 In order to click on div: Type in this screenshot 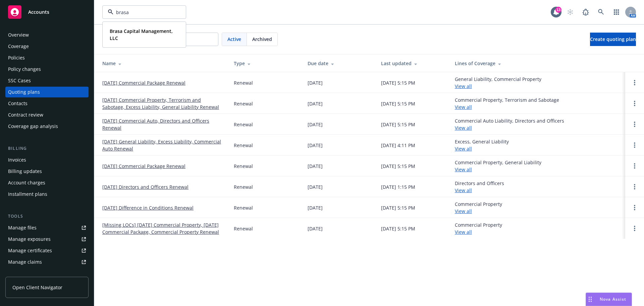, I will do `click(265, 63)`.